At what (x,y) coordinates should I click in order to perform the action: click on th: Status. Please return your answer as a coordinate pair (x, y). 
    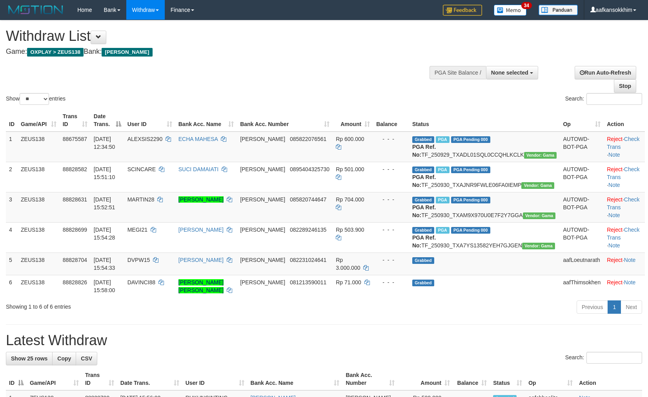
    Looking at the image, I should click on (485, 120).